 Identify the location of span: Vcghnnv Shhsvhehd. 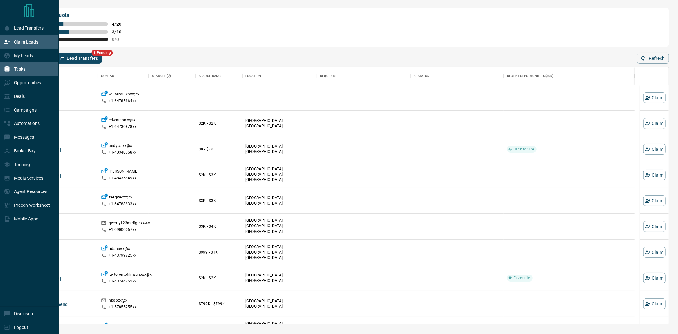
(60, 304).